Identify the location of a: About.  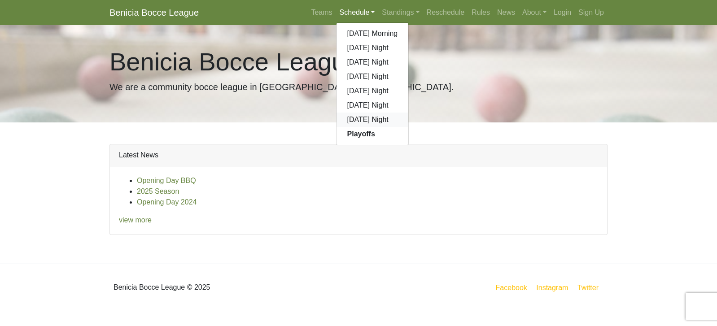
(534, 13).